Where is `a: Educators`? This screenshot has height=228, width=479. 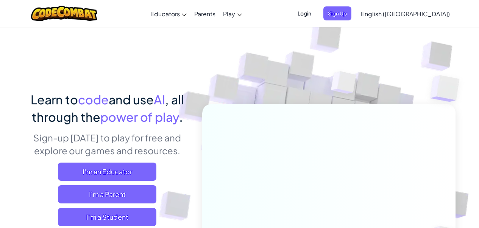
a: Educators is located at coordinates (168, 14).